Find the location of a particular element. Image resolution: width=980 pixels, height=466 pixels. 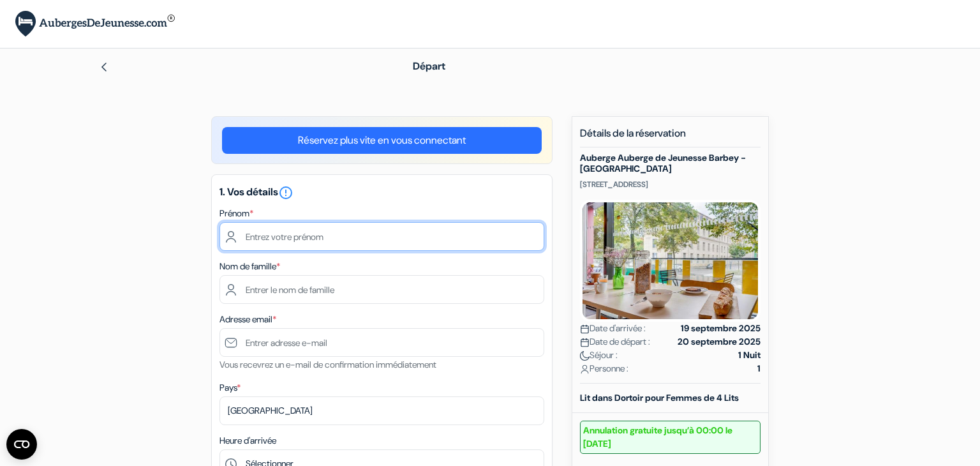

strong: 1 Nuit is located at coordinates (749, 355).